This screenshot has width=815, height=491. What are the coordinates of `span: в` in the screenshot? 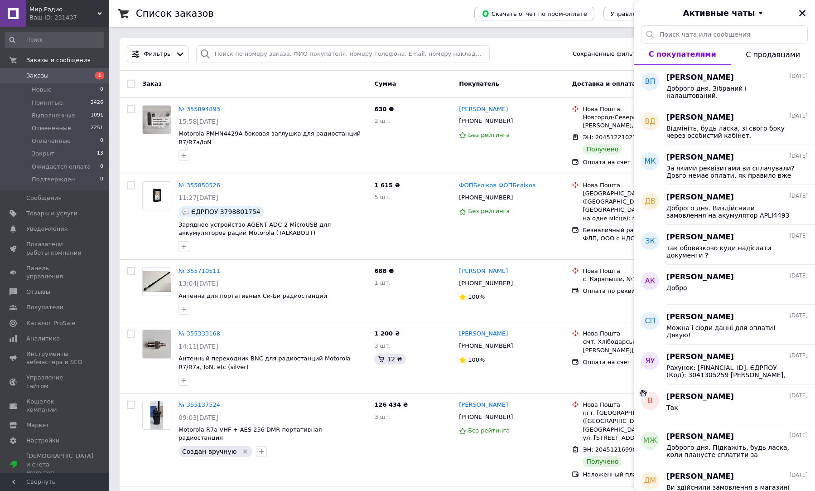 It's located at (650, 401).